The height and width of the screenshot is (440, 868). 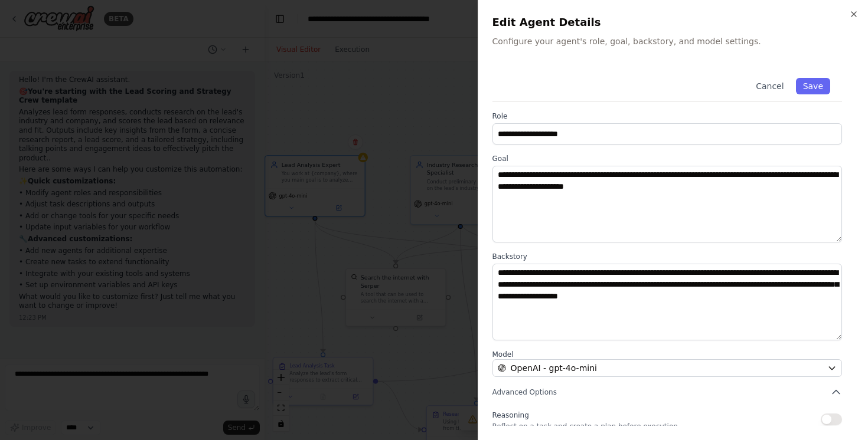 I want to click on label: Model, so click(x=667, y=355).